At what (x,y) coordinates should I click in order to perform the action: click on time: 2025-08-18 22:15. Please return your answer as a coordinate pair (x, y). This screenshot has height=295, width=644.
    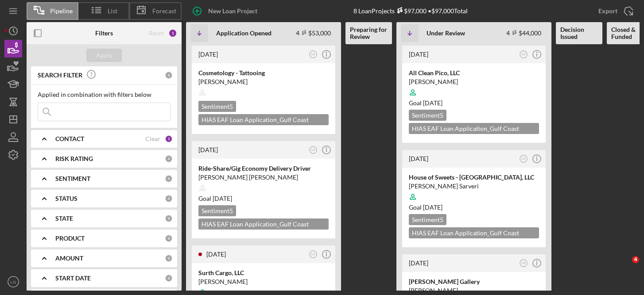
    Looking at the image, I should click on (208, 150).